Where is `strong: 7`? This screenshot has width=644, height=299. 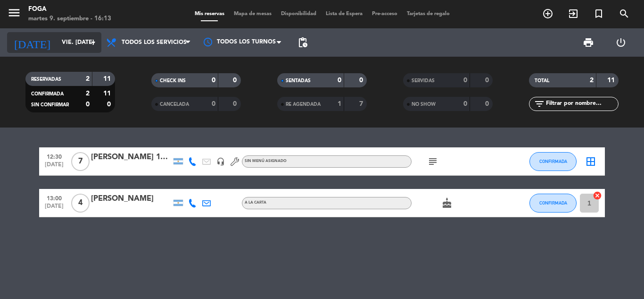
strong: 7 is located at coordinates (362, 104).